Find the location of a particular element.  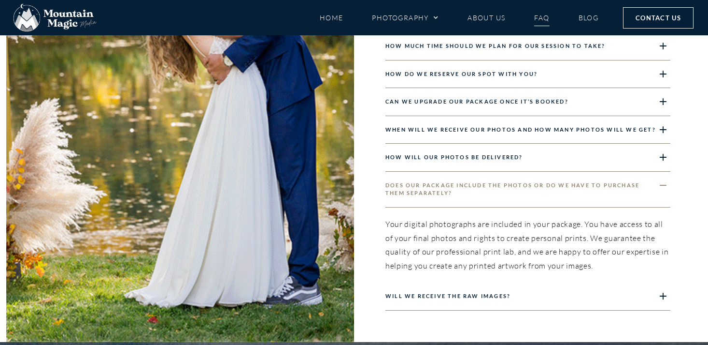

a: Does our package include the photos or do we have to purchase them separately? is located at coordinates (513, 189).